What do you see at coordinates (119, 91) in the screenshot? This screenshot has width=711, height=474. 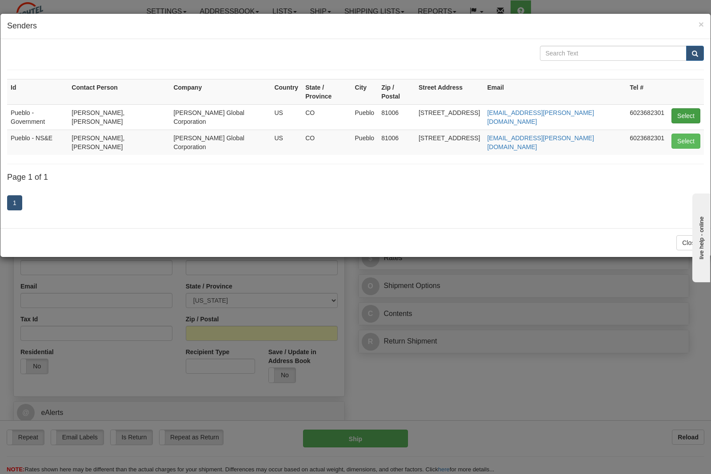 I see `th: Contact Person` at bounding box center [119, 91].